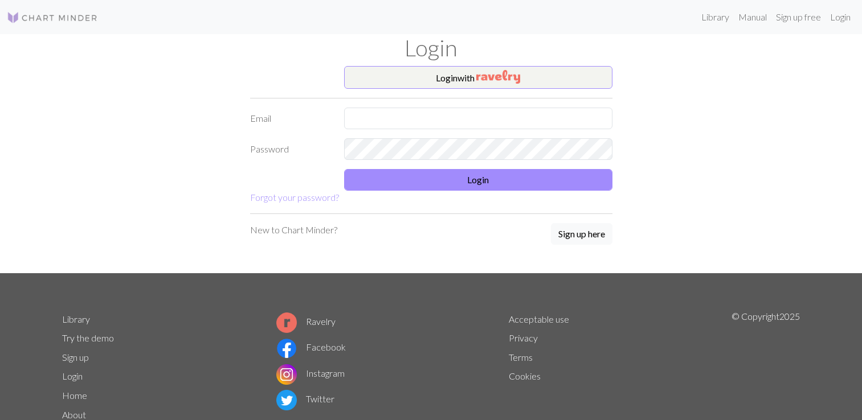 Image resolution: width=862 pixels, height=420 pixels. Describe the element at coordinates (478, 77) in the screenshot. I see `button: Loginwith` at that location.